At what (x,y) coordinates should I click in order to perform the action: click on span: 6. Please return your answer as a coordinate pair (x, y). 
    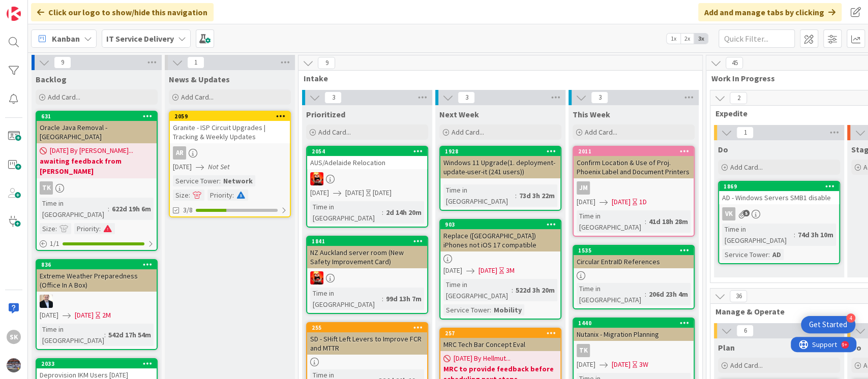
    Looking at the image, I should click on (745, 331).